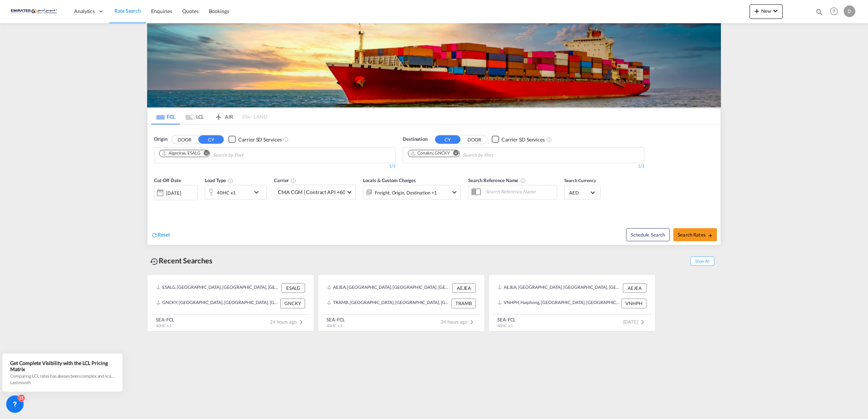  What do you see at coordinates (293, 303) in the screenshot?
I see `div: GNCKY` at bounding box center [293, 303].